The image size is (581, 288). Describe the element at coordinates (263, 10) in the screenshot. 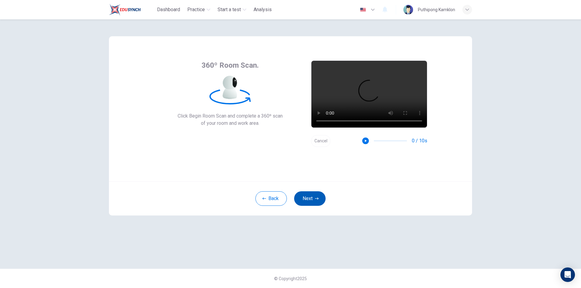

I see `div: You need a license to access this content` at that location.